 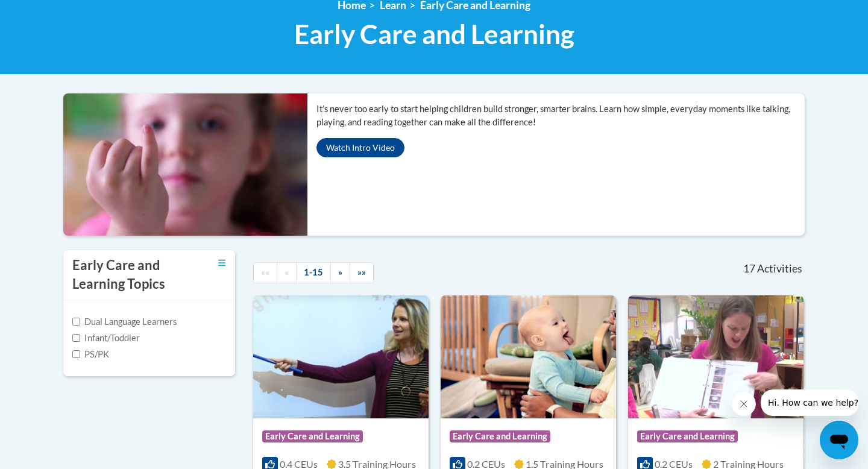 I want to click on a: End, so click(x=362, y=273).